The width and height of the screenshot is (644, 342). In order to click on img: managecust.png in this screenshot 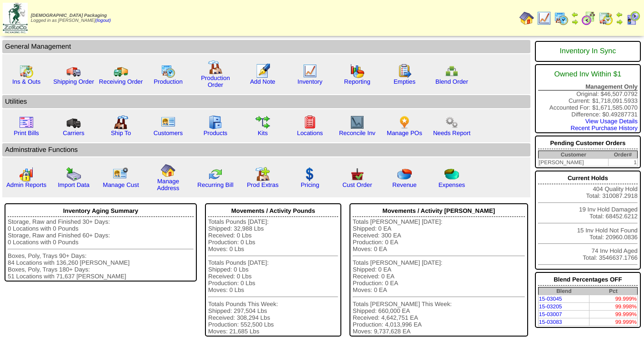, I will do `click(121, 174)`.